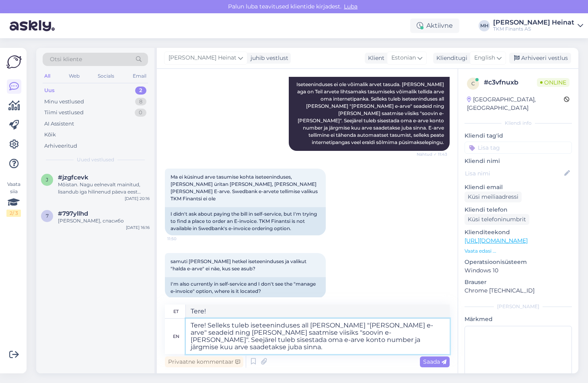 The image size is (588, 383). Describe the element at coordinates (435, 26) in the screenshot. I see `div: Aktiivne` at that location.